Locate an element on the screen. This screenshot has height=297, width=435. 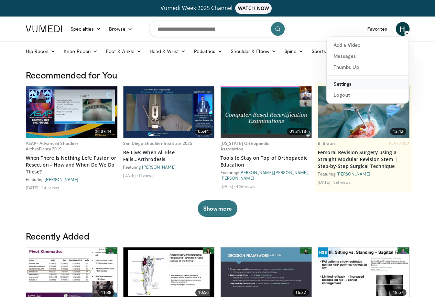
a: When There Is Nothing Left: Fusion or Resection - How and When Do We Do These? is located at coordinates (72, 165).